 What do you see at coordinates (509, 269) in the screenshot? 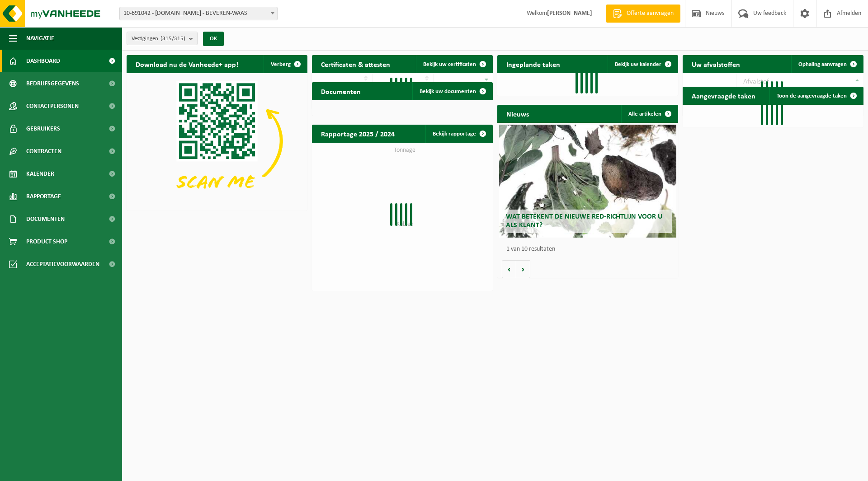
I see `button: Vorige` at bounding box center [509, 269].